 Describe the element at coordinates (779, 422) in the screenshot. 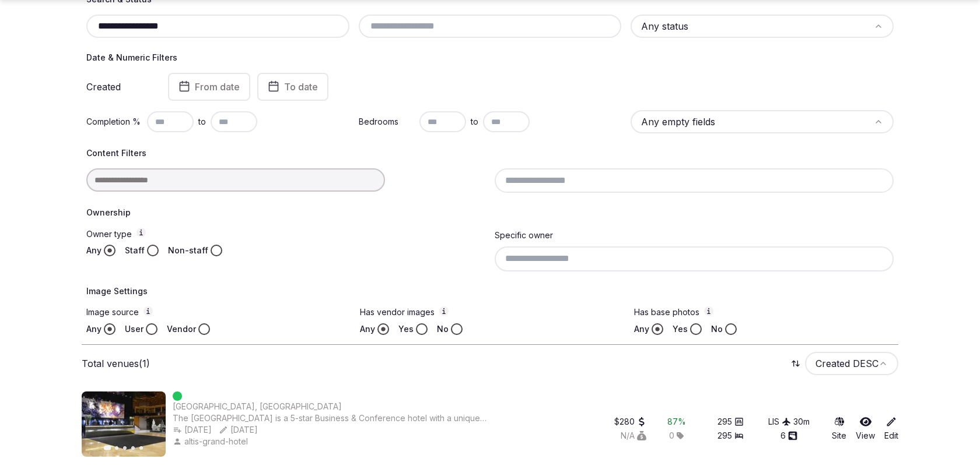

I see `div: LIS` at that location.